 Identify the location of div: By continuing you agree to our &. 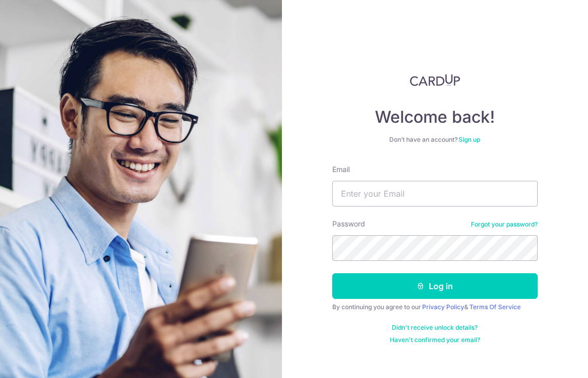
(435, 307).